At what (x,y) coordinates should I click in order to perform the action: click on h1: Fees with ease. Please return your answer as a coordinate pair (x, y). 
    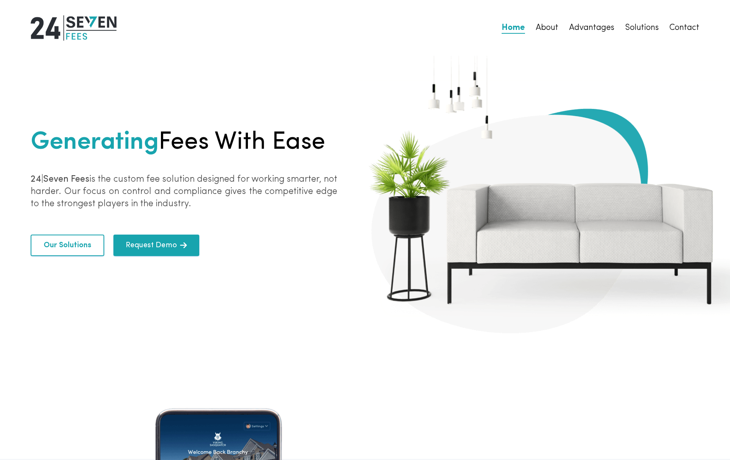
    Looking at the image, I should click on (184, 143).